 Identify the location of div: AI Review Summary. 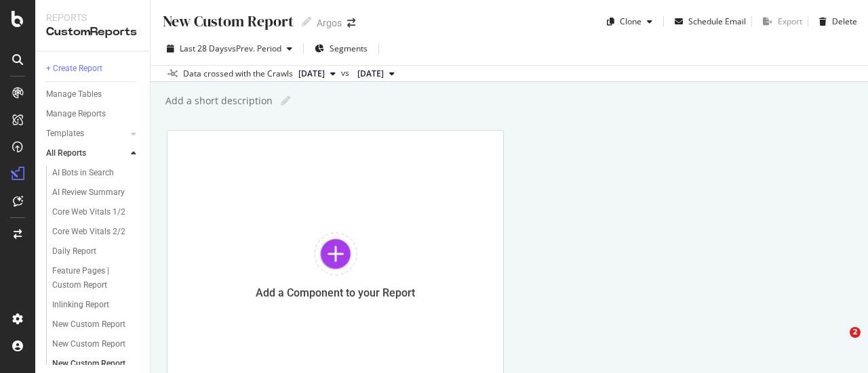
(88, 192).